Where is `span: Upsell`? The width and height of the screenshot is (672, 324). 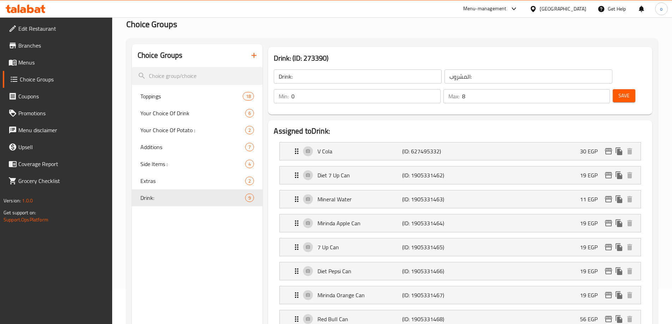 span: Upsell is located at coordinates (62, 147).